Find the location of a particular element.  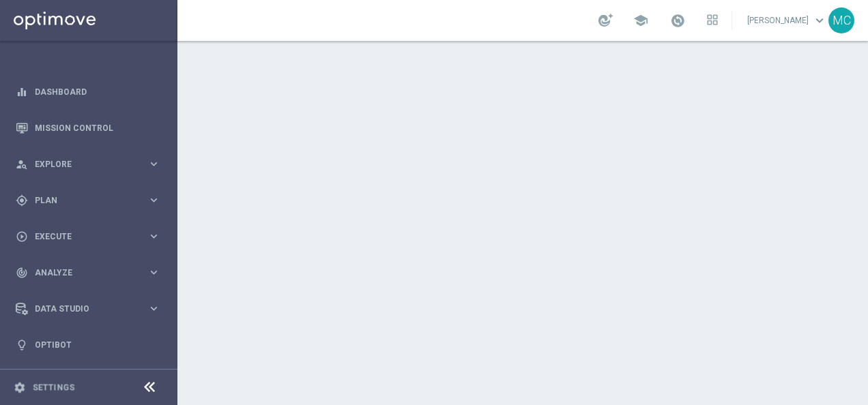

i: play_circle_outline is located at coordinates (22, 237).